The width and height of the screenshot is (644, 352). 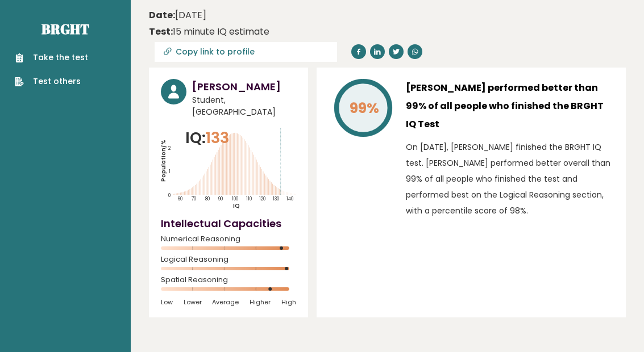 I want to click on tspan: 110, so click(x=249, y=199).